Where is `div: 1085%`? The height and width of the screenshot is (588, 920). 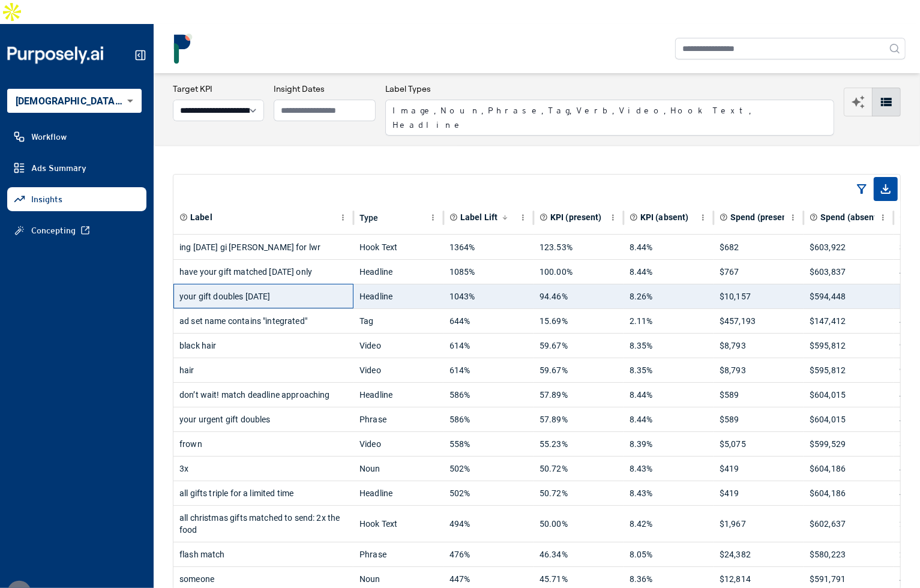 div: 1085% is located at coordinates (488, 272).